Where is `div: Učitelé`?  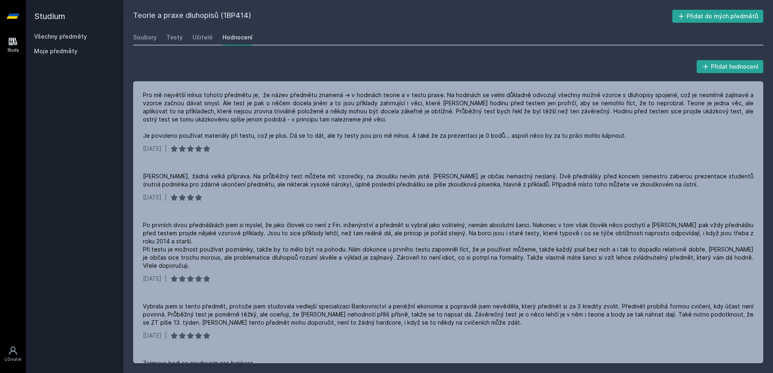 div: Učitelé is located at coordinates (203, 37).